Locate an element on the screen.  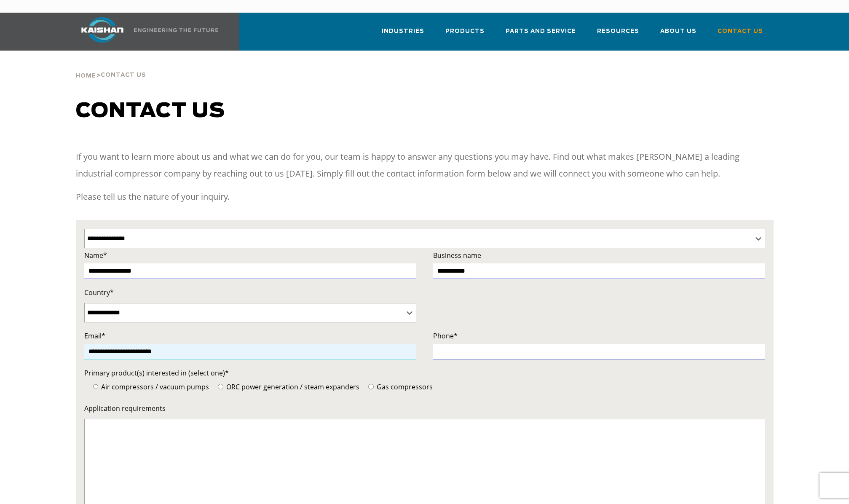
input: Gas compressors is located at coordinates (371, 386).